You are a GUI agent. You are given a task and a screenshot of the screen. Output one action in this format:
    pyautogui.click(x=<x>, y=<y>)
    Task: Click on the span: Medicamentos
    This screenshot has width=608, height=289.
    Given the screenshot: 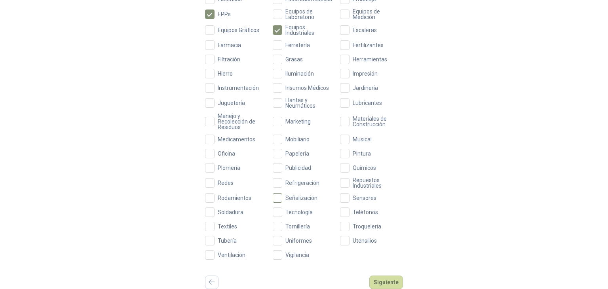 What is the action you would take?
    pyautogui.click(x=236, y=139)
    